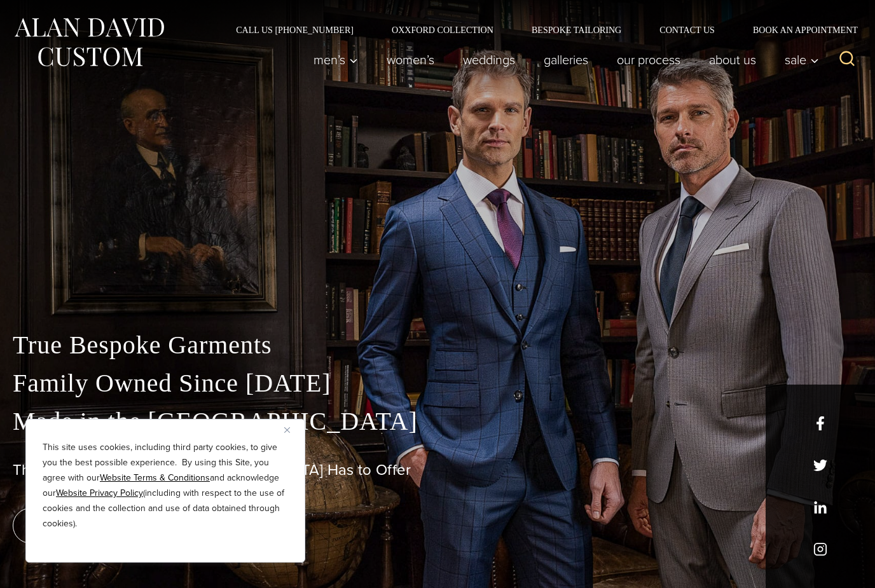 Image resolution: width=875 pixels, height=588 pixels. I want to click on nav: Secondary Navigation, so click(539, 30).